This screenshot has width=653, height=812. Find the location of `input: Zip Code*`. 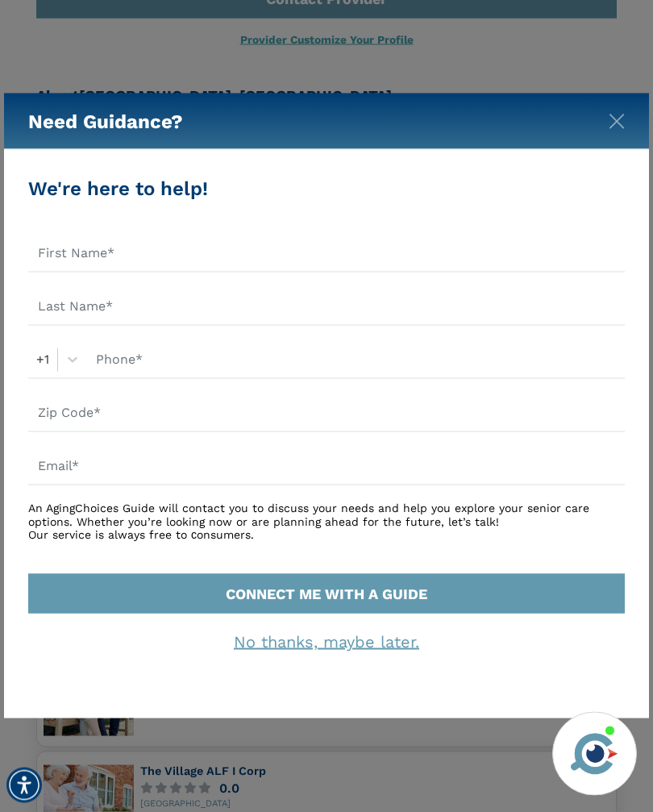

input: Zip Code* is located at coordinates (326, 413).